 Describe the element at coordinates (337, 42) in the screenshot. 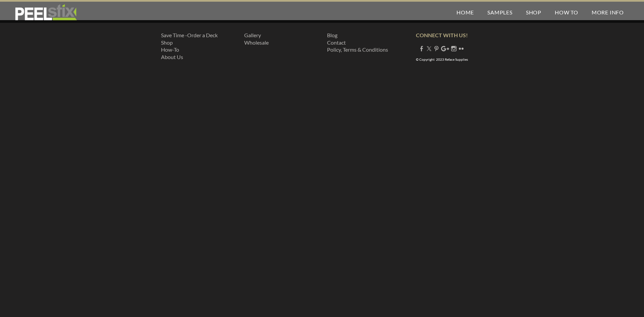

I see `a: Contact` at that location.